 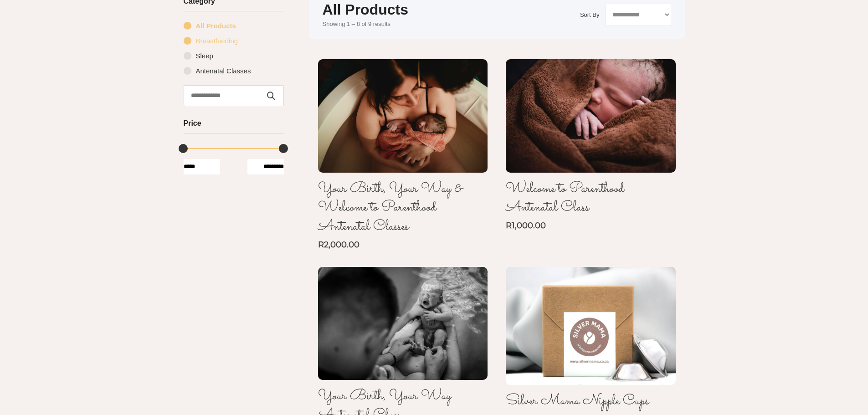 What do you see at coordinates (390, 208) in the screenshot?
I see `a: Your Birth, Your Way & Welcome to Parenthood Antenatal Classes` at bounding box center [390, 208].